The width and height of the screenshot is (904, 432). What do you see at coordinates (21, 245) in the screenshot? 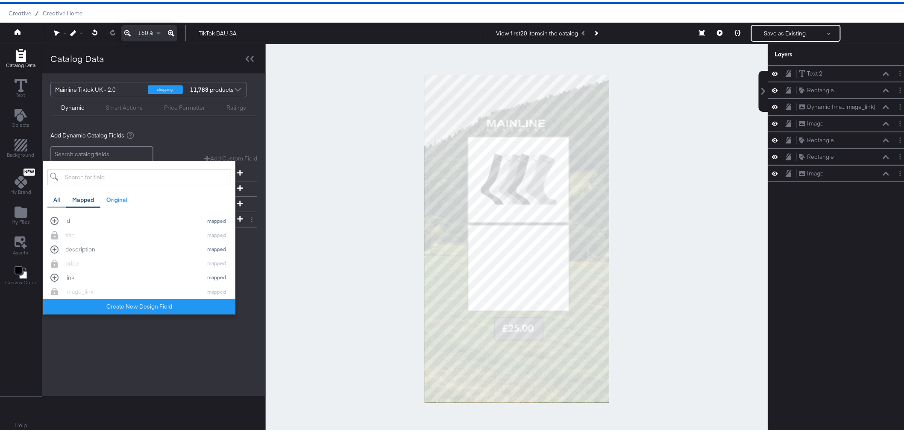
I see `button: Assets` at bounding box center [21, 245].